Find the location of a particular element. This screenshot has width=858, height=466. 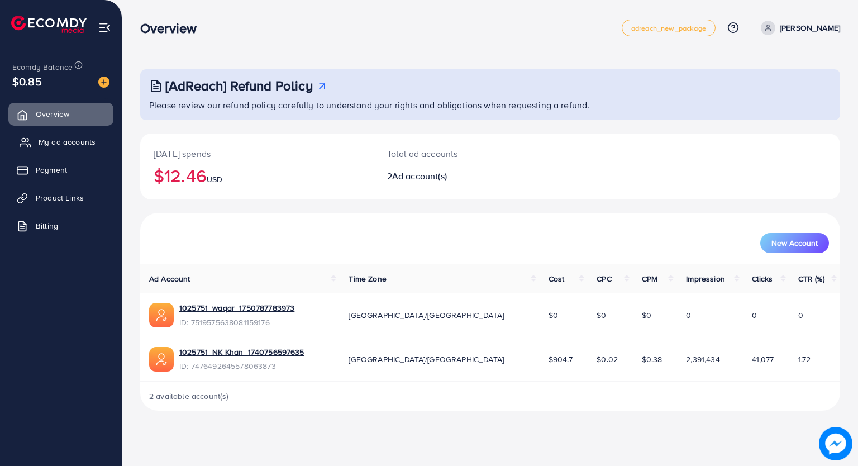

span: Ecomdy Balance is located at coordinates (42, 67).